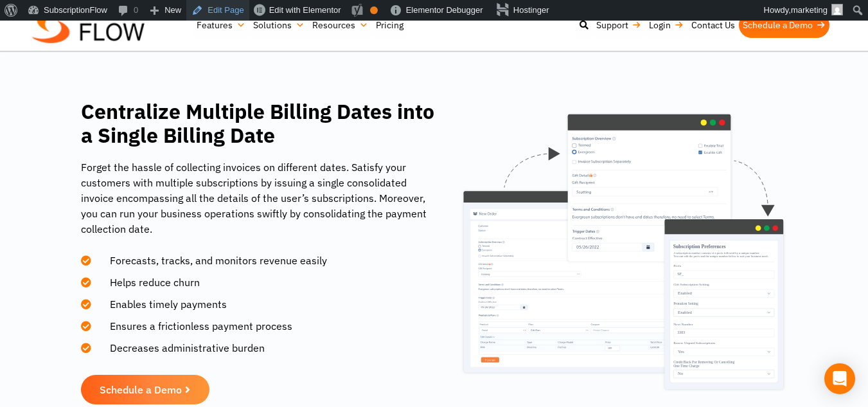  What do you see at coordinates (666, 25) in the screenshot?
I see `a: Login` at bounding box center [666, 25].